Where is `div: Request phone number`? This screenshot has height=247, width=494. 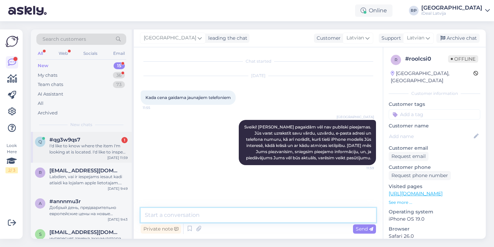
div: Request phone number is located at coordinates (420, 176).